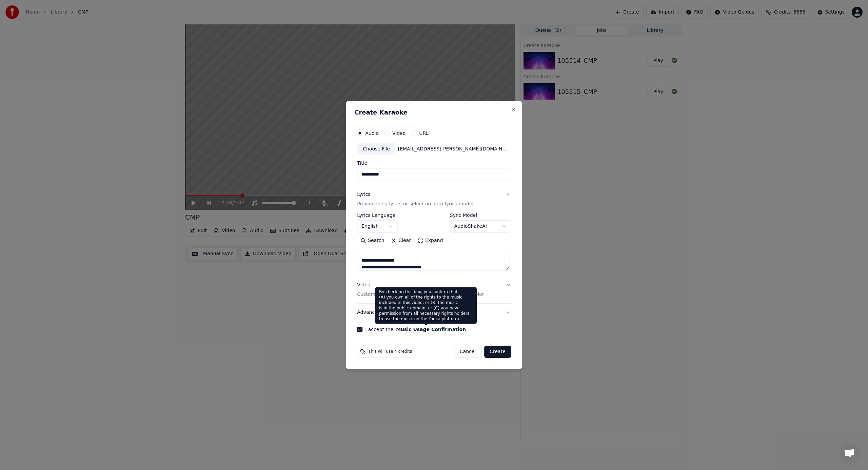 The image size is (868, 470). I want to click on label: Audio, so click(372, 133).